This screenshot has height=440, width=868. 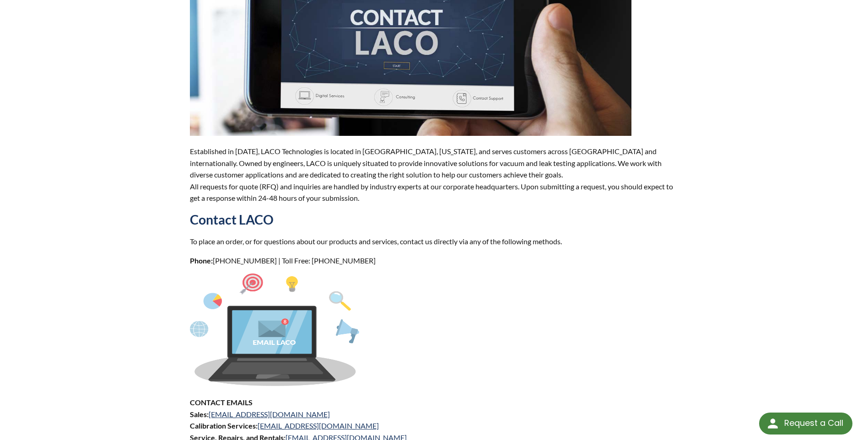 What do you see at coordinates (199, 414) in the screenshot?
I see `strong: Sales:` at bounding box center [199, 414].